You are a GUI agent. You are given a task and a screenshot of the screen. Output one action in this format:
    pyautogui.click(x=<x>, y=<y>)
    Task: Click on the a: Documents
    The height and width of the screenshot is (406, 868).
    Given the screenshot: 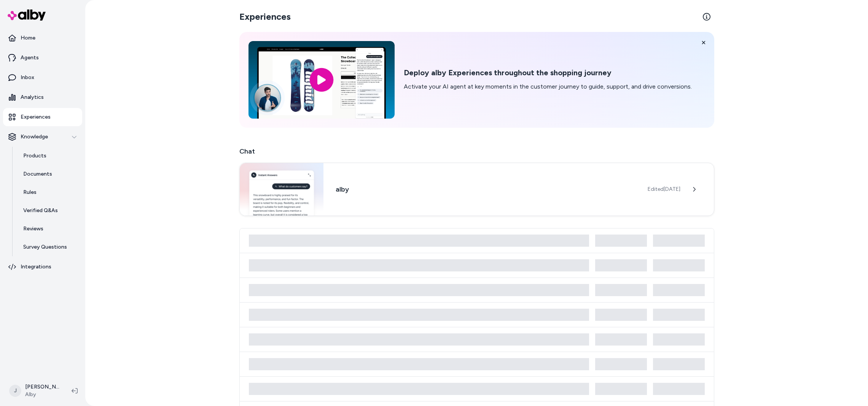 What is the action you would take?
    pyautogui.click(x=49, y=174)
    